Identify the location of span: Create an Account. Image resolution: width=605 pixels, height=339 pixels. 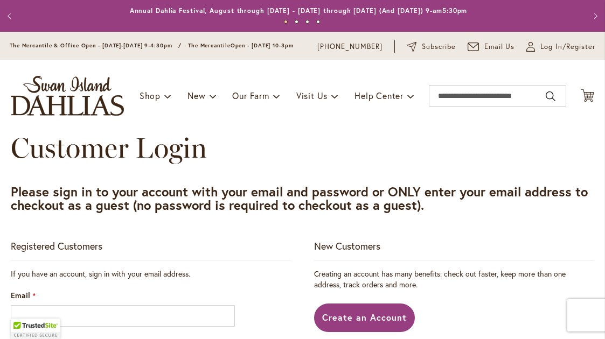
(364, 317).